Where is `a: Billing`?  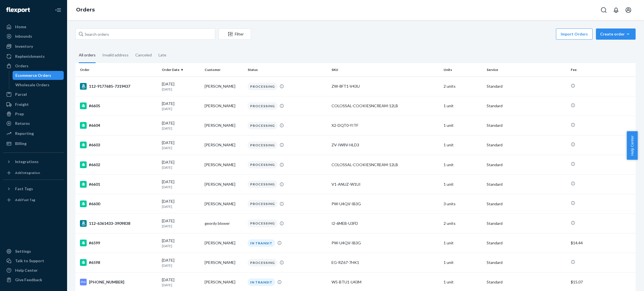
a: Billing is located at coordinates (33, 144).